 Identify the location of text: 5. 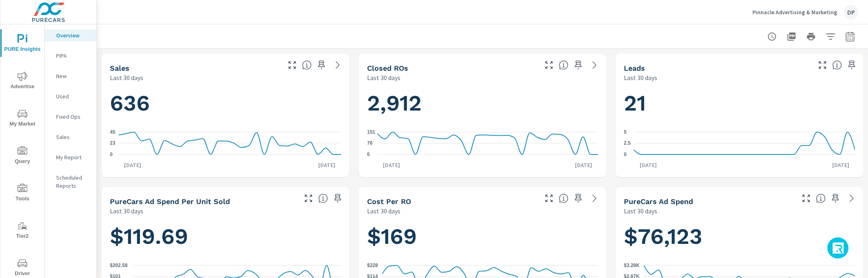
(625, 132).